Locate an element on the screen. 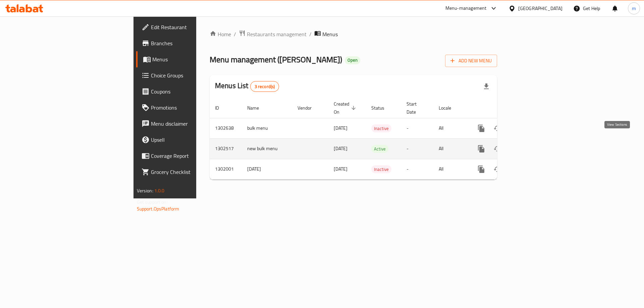 The width and height of the screenshot is (644, 308). span: Version: is located at coordinates (145, 191).